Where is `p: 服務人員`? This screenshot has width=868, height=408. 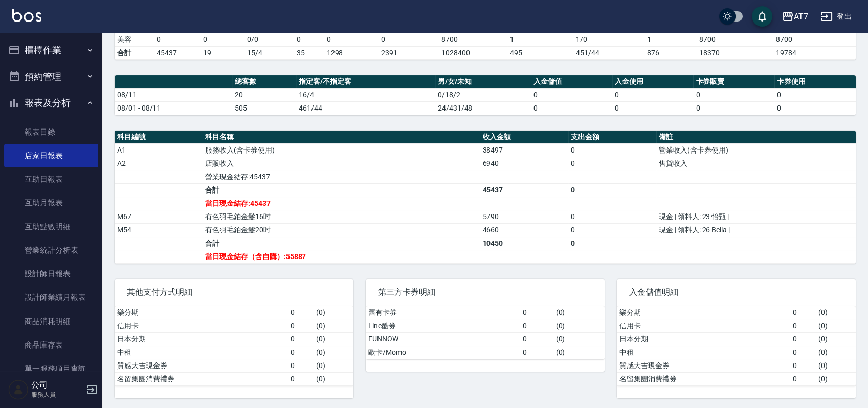
p: 服務人員 is located at coordinates (57, 395).